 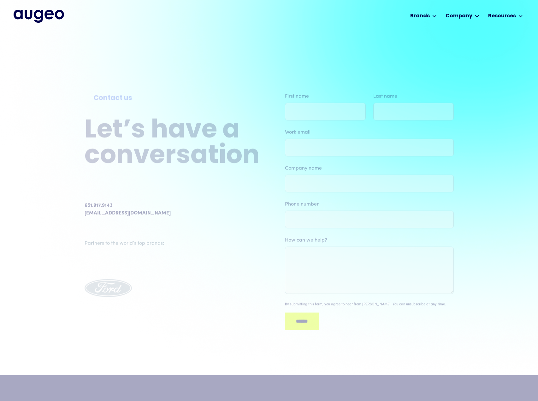 What do you see at coordinates (369, 240) in the screenshot?
I see `label: How can we help?` at bounding box center [369, 240].